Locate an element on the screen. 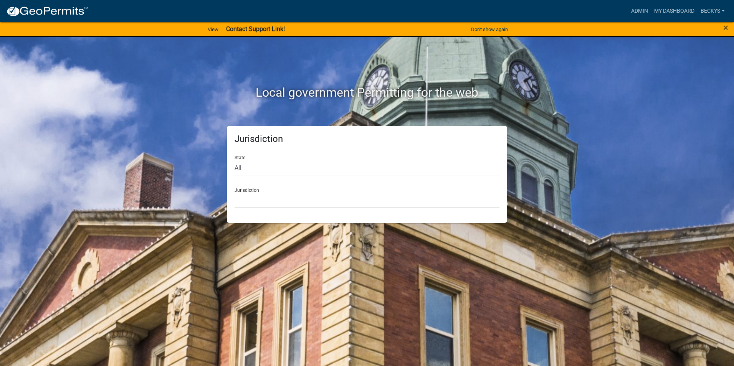 This screenshot has height=366, width=734. button: Don't show again is located at coordinates (489, 29).